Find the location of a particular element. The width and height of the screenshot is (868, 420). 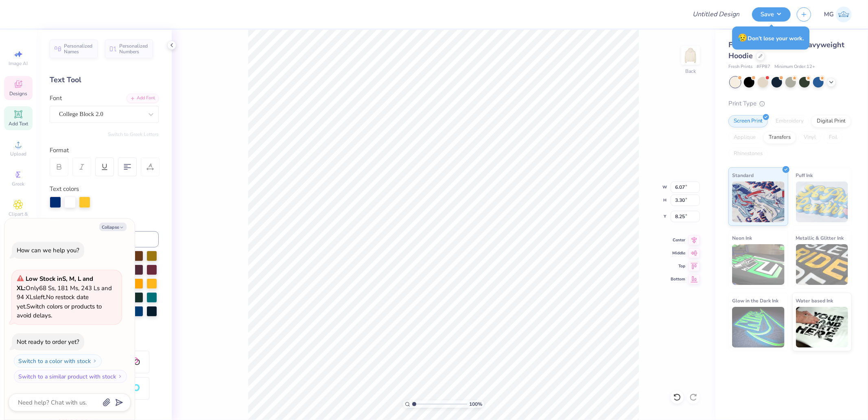

button: Collapse is located at coordinates (113, 227).